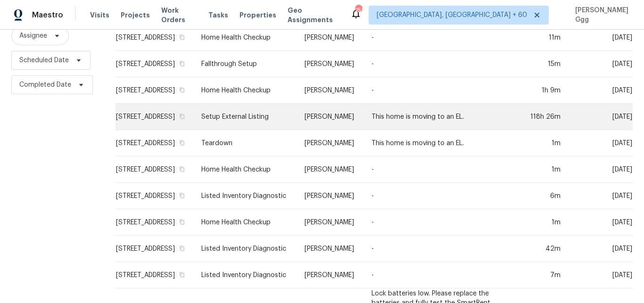 Image resolution: width=644 pixels, height=303 pixels. Describe the element at coordinates (47, 15) in the screenshot. I see `span: Maestro` at that location.